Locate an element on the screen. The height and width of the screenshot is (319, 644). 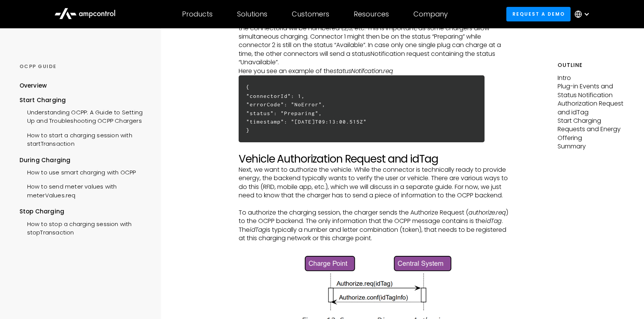
p: Next, we want to authorize the vehicle. While the connector is technically ready to provide energ... is located at coordinates (375, 183).